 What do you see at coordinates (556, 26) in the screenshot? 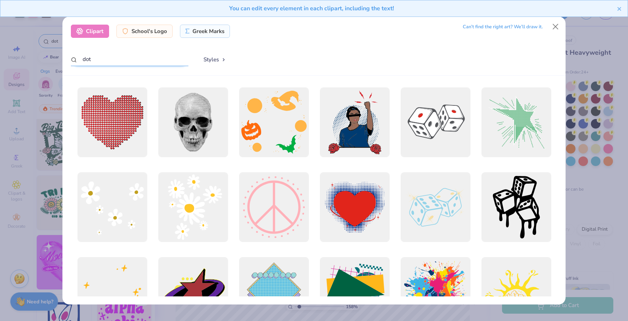
I see `button: Close` at bounding box center [556, 26].